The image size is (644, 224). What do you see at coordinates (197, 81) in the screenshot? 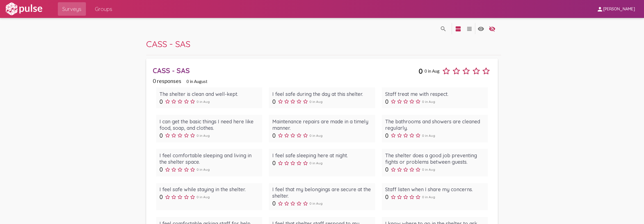
I see `span: 0 in August` at bounding box center [197, 81].